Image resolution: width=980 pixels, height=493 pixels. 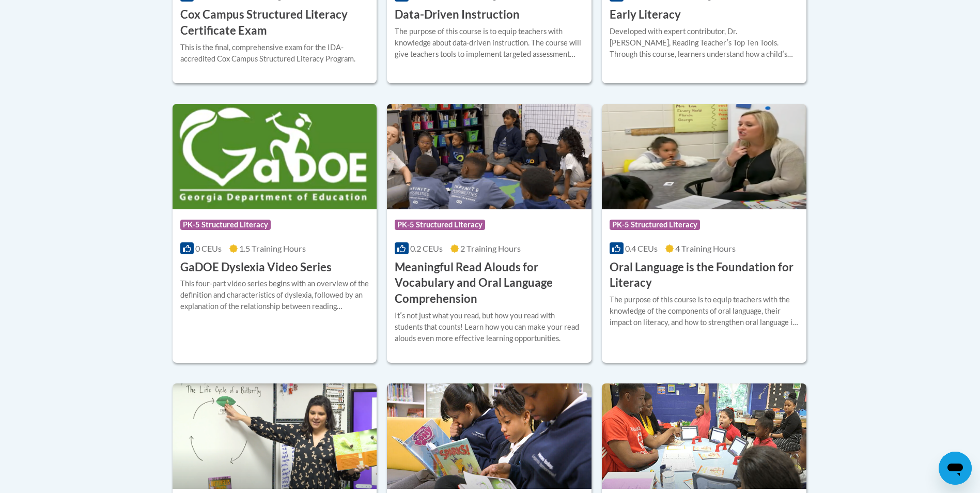 What do you see at coordinates (426, 248) in the screenshot?
I see `span: 0.2 CEUs` at bounding box center [426, 248].